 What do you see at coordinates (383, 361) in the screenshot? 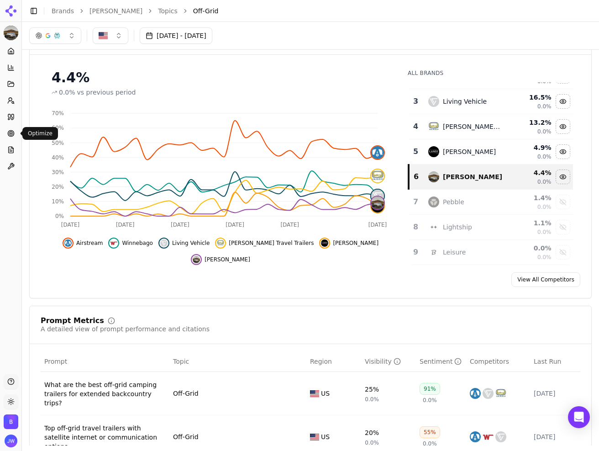
I see `div: Visibility` at bounding box center [383, 361].